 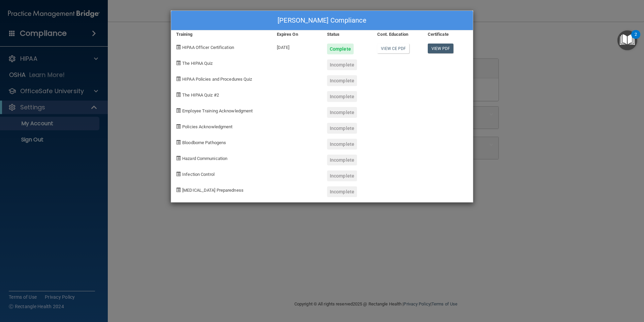 What do you see at coordinates (208, 47) in the screenshot?
I see `span: HIPAA Officer Certification` at bounding box center [208, 47].